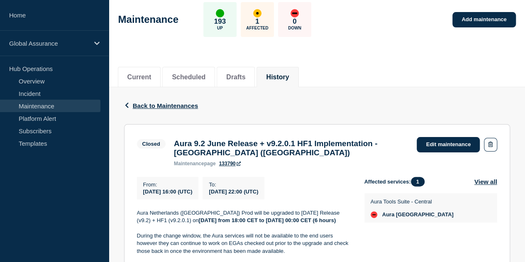 This screenshot has width=525, height=262. I want to click on span: Closed, so click(151, 144).